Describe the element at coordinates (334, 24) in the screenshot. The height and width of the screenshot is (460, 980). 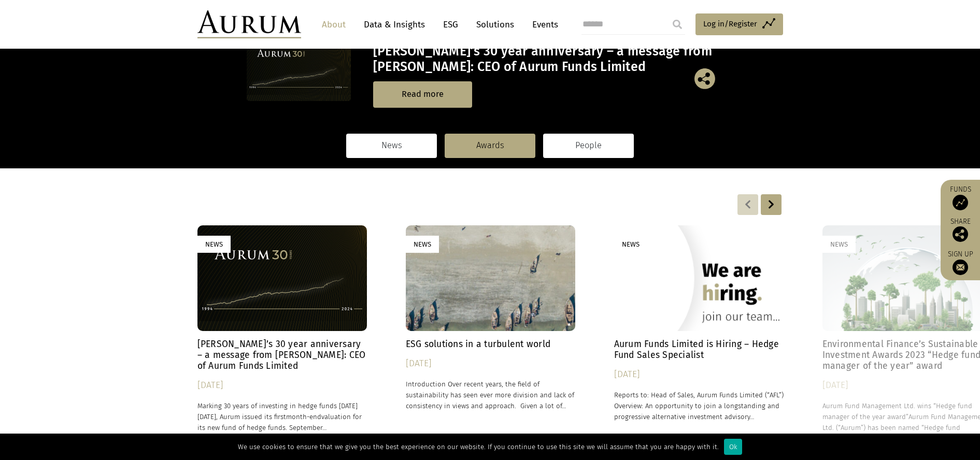
I see `a: About` at that location.